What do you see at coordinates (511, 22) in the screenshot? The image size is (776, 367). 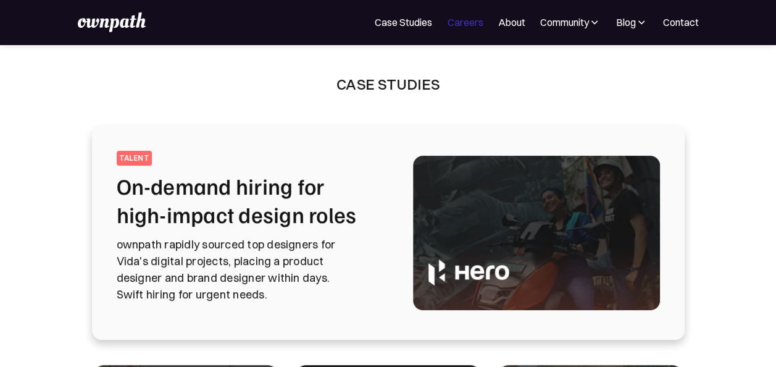 I see `a: About` at bounding box center [511, 22].